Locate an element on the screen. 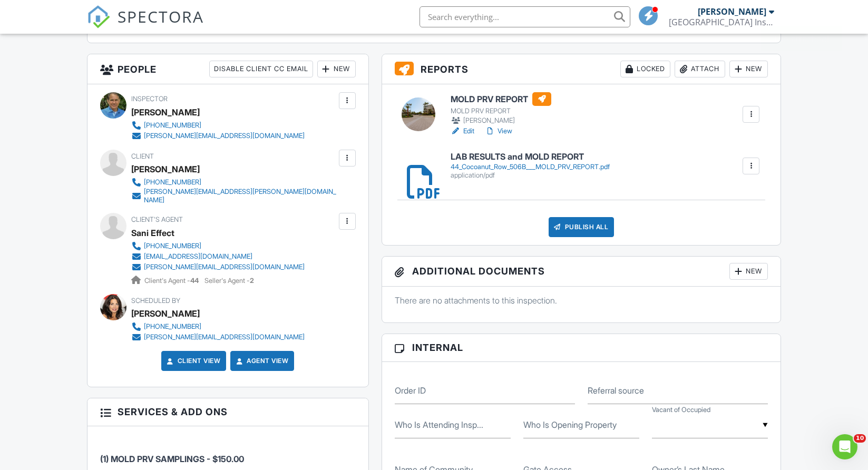 The height and width of the screenshot is (470, 868). h3: Services & Add ons is located at coordinates (228, 412).